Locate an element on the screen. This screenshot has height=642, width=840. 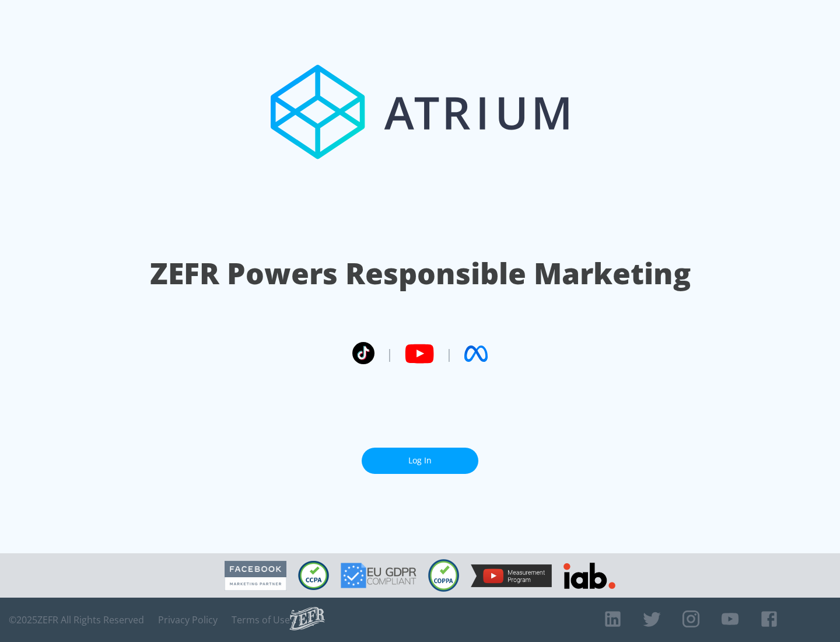
img: Facebook Marketing Partner is located at coordinates (256, 575).